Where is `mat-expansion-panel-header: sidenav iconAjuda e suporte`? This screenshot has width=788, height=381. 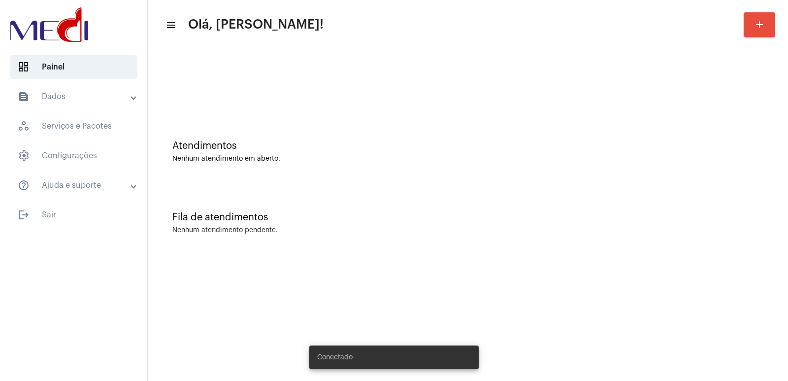
mat-expansion-panel-header: sidenav iconAjuda e suporte is located at coordinates (76, 185).